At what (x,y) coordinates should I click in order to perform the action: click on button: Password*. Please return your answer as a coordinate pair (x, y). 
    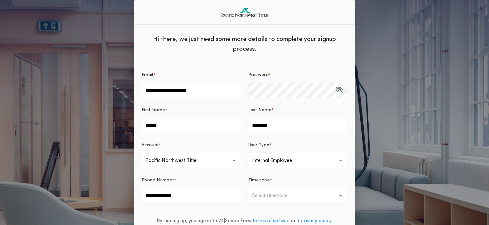
    Looking at the image, I should click on (339, 91).